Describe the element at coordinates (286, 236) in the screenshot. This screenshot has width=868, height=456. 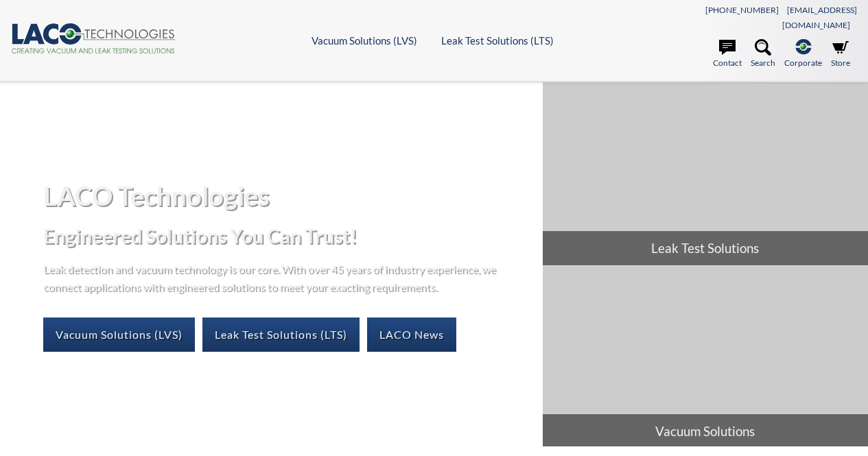
I see `h2: Engineered Solutions You Can Trust!` at that location.